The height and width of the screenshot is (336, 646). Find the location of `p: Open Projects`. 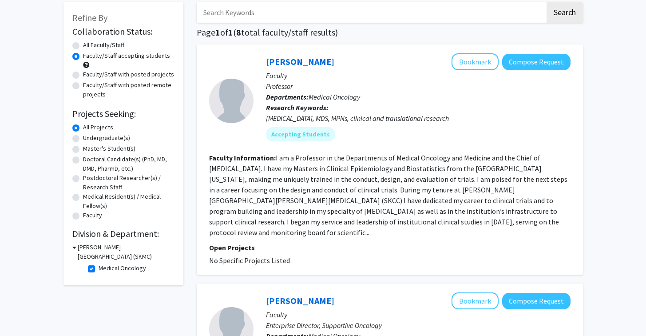

p: Open Projects is located at coordinates (390, 247).